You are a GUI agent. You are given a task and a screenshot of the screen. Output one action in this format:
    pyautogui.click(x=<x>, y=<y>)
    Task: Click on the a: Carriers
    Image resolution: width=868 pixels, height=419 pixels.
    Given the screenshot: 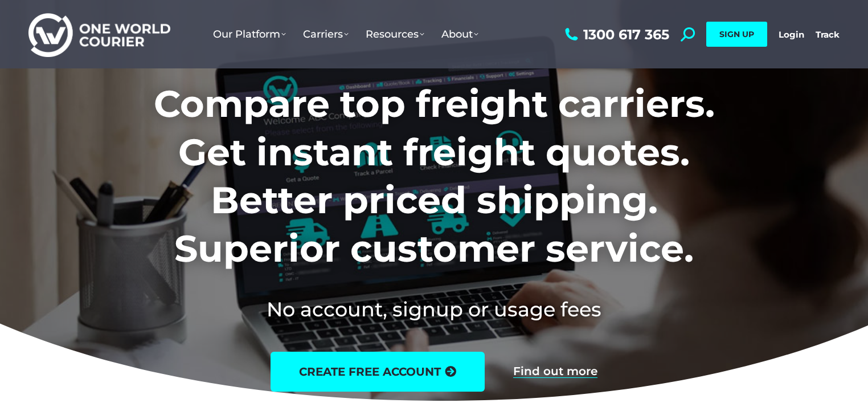 What is the action you would take?
    pyautogui.click(x=326, y=34)
    